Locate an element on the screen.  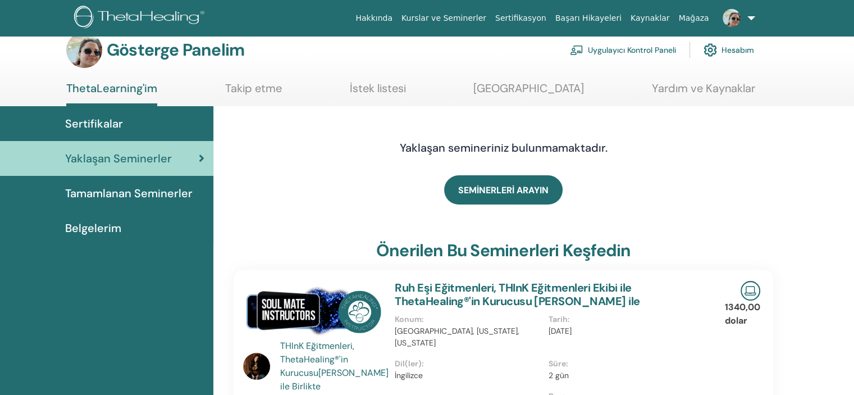
a: İstek listesi is located at coordinates (378, 92).